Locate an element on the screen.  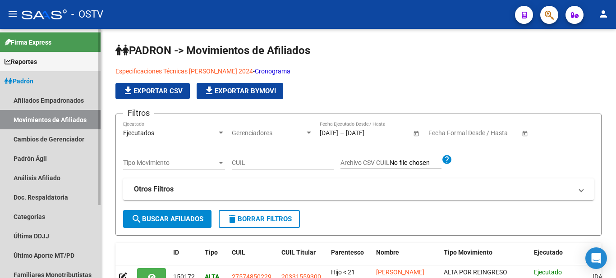
h3: Filtros is located at coordinates (139, 113).